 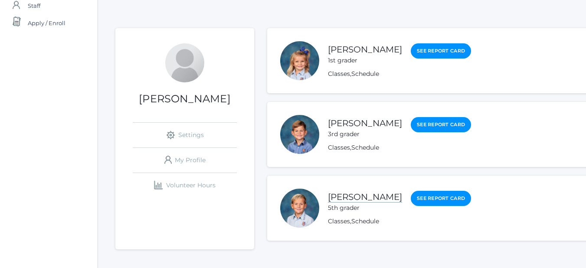 What do you see at coordinates (185, 135) in the screenshot?
I see `a: Settings` at bounding box center [185, 135].